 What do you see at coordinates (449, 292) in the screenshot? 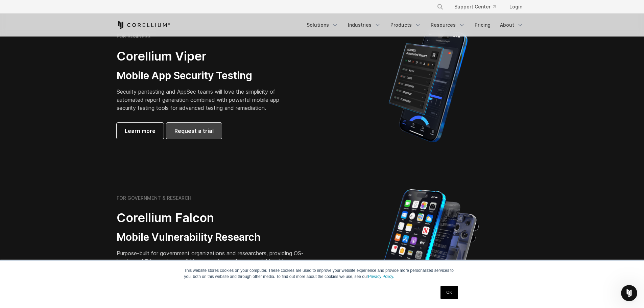
I see `a: OK` at bounding box center [449, 292].